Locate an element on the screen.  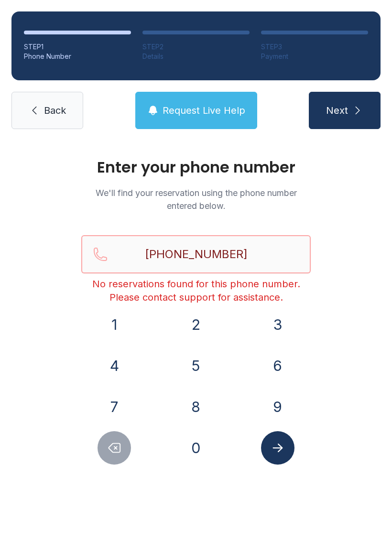
button: 2 is located at coordinates (196, 324).